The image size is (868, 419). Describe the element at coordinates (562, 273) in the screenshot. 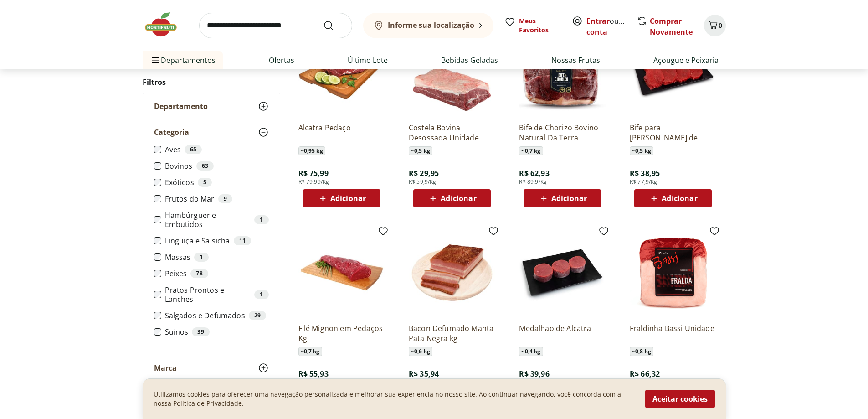

I see `img: Medalhão de Alcatra` at that location.